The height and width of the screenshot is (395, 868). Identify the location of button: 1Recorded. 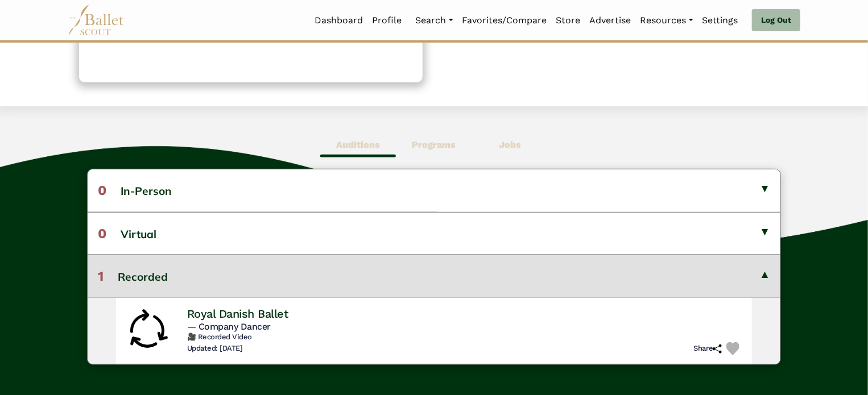
(434, 276).